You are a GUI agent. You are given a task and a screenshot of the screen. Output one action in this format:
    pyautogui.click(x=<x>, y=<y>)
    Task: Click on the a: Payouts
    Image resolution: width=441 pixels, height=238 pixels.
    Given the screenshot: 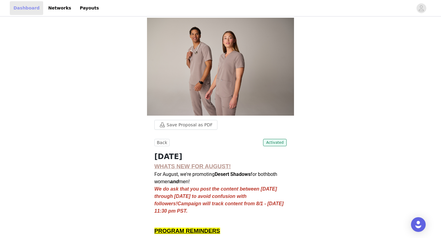 What is the action you would take?
    pyautogui.click(x=89, y=8)
    